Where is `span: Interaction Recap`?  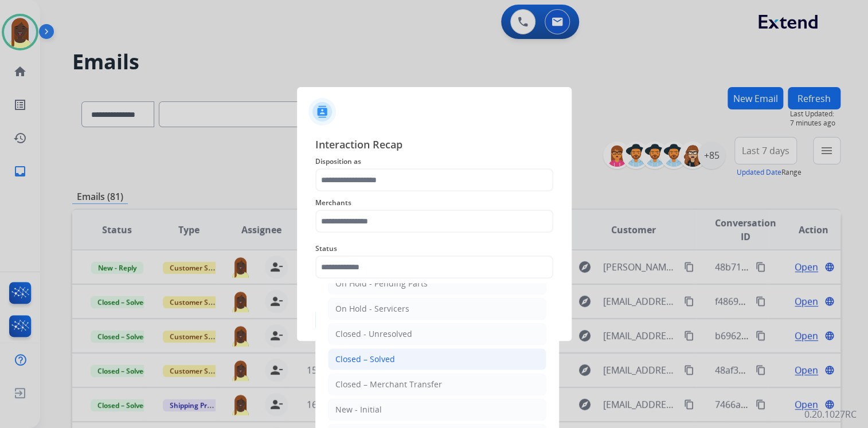
span: Interaction Recap is located at coordinates (434, 146).